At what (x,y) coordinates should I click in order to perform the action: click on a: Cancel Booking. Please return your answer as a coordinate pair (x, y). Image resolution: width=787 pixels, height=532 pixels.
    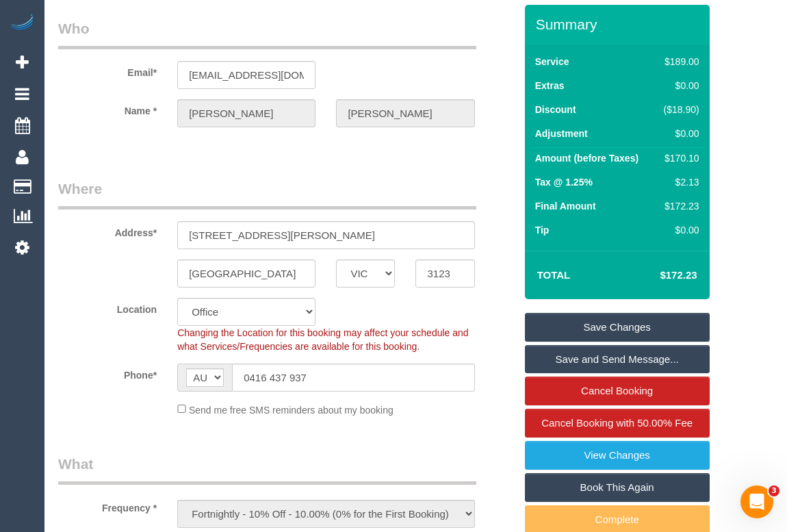
    Looking at the image, I should click on (617, 390).